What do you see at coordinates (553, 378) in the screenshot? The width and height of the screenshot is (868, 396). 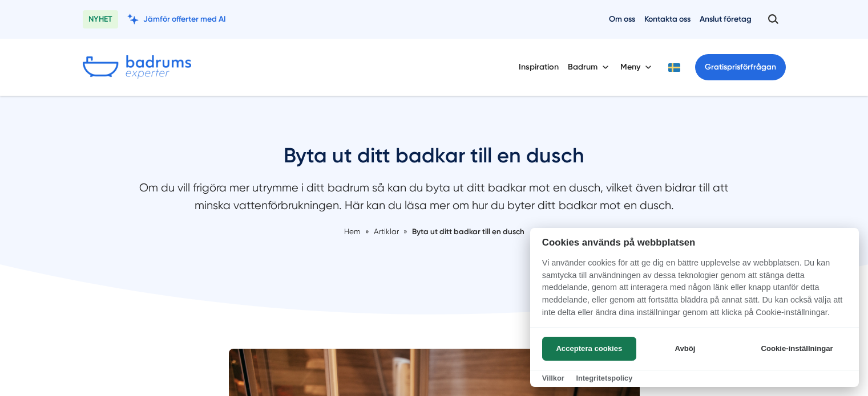 I see `a: Villkor` at bounding box center [553, 378].